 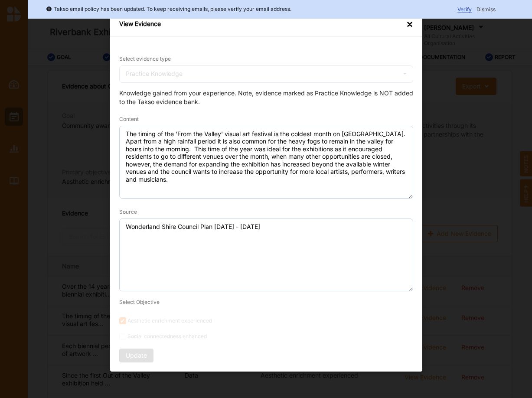 I want to click on span: Verify, so click(x=464, y=9).